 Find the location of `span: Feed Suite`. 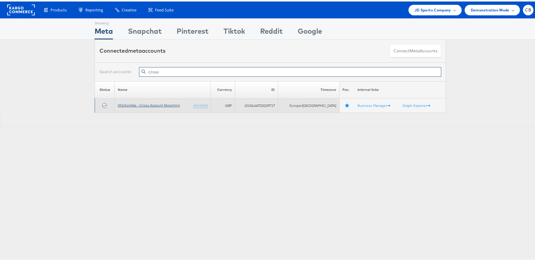

span: Feed Suite is located at coordinates (164, 8).